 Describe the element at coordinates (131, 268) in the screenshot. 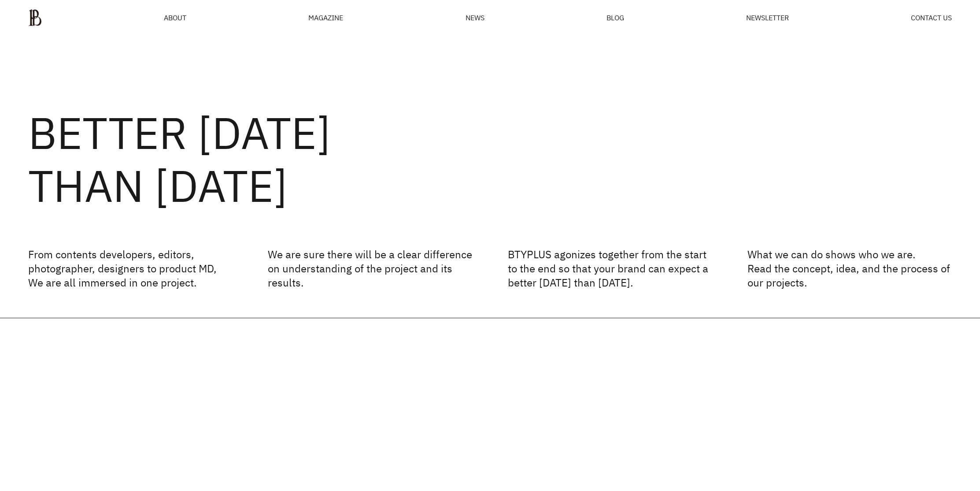

I see `p: From contents developers, editors, photographer, designers to product MD, We are all immersed in ...` at that location.